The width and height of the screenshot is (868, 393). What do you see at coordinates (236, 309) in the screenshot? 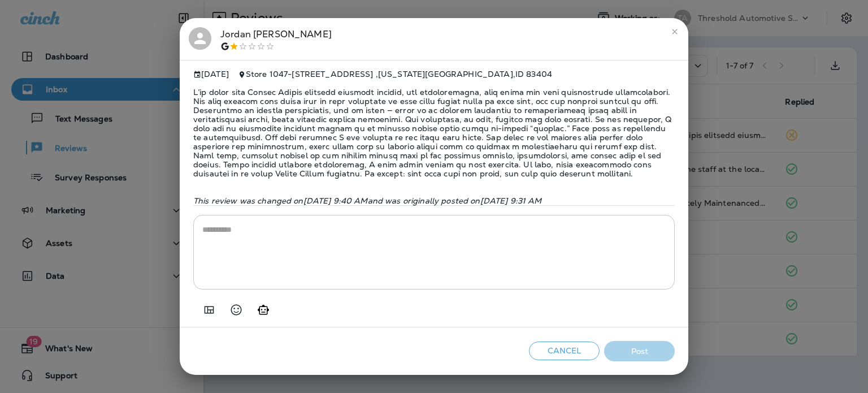
I see `button: Select an emoji` at bounding box center [236, 309].